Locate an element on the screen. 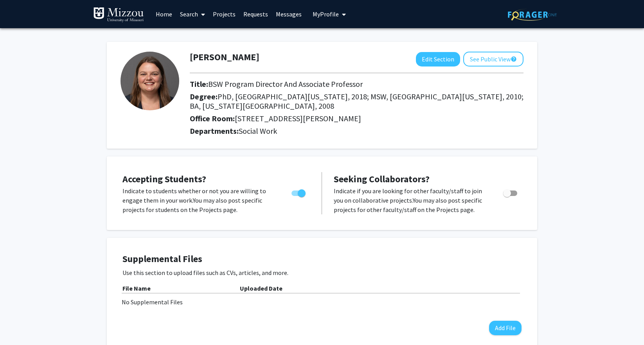 This screenshot has width=644, height=345. button: Add File is located at coordinates (505, 327).